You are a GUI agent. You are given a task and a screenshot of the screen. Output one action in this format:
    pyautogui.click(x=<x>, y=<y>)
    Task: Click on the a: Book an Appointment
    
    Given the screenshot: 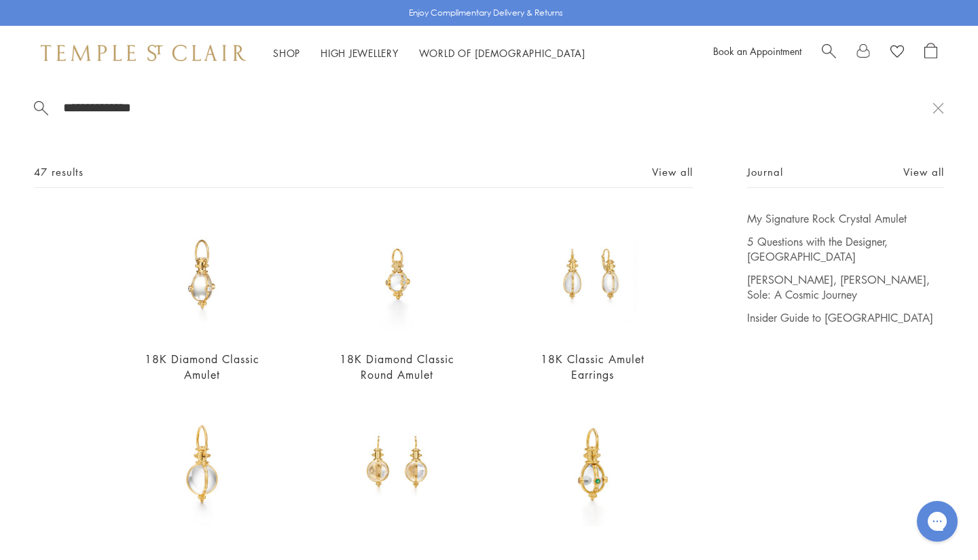 What is the action you would take?
    pyautogui.click(x=758, y=50)
    